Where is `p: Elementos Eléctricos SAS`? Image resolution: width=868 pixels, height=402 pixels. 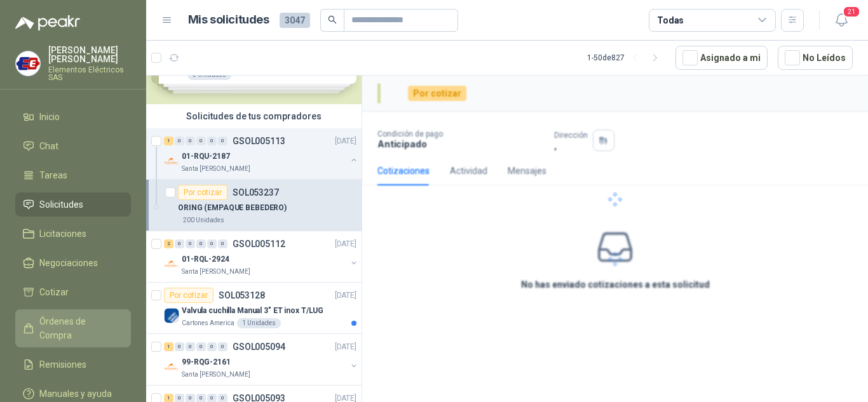 p: Elementos Eléctricos SAS is located at coordinates (89, 74).